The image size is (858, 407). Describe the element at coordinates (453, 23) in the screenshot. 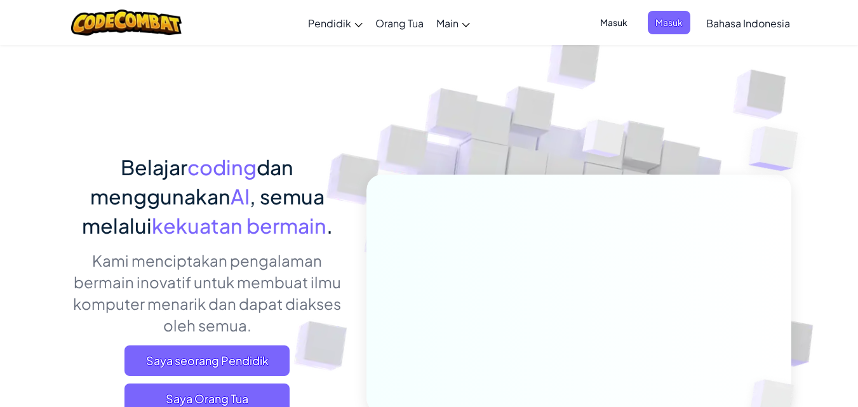

I see `a: Main` at that location.